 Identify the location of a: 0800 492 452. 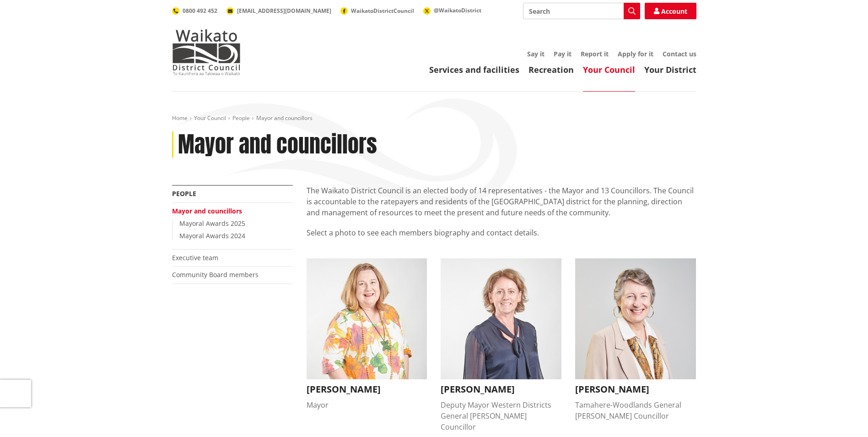
(194, 10).